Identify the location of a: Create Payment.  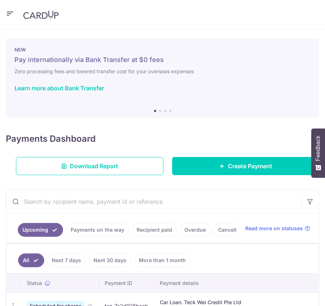
(245, 166).